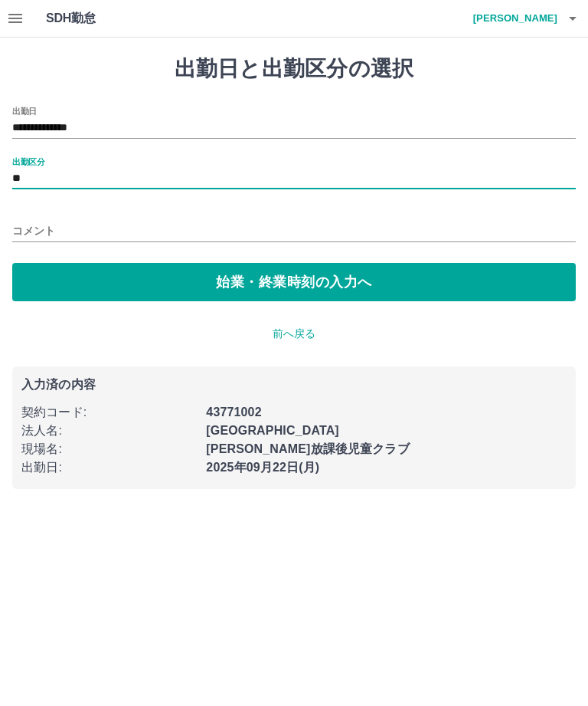  I want to click on h1: 出勤日と出勤区分の選択, so click(294, 69).